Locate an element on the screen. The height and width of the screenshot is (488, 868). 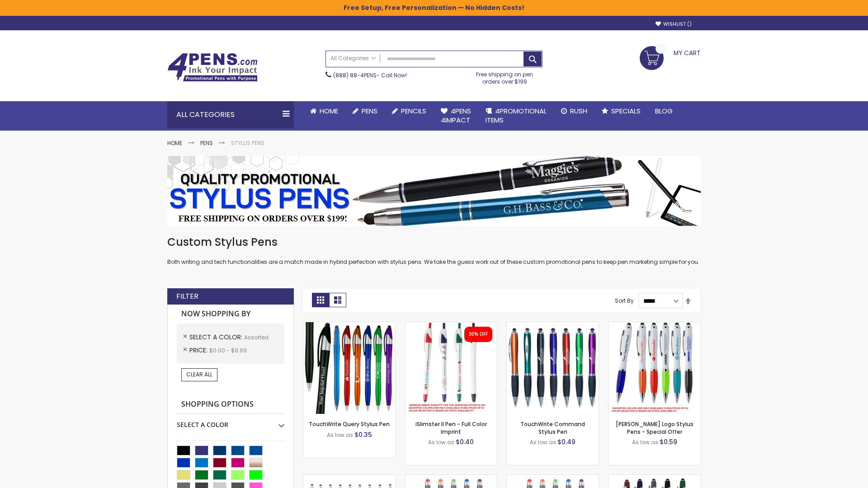
img: TouchWrite Query Stylus Pen-Assorted is located at coordinates (349, 367).